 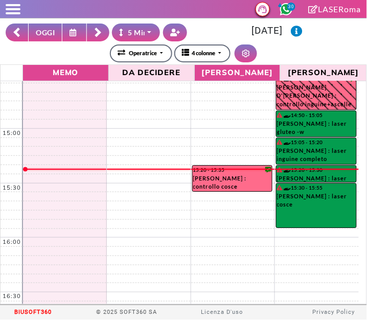 I want to click on div: 16:30, so click(x=12, y=297).